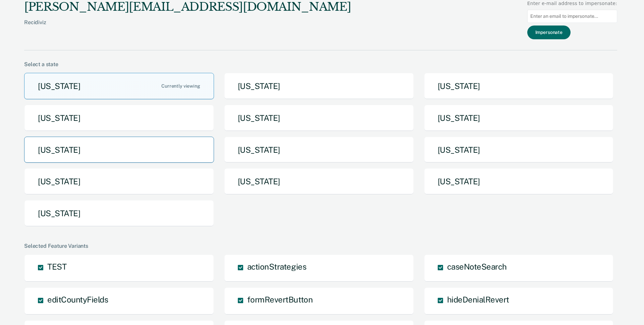 Image resolution: width=644 pixels, height=325 pixels. Describe the element at coordinates (321, 246) in the screenshot. I see `div: Selected Feature Variants` at that location.